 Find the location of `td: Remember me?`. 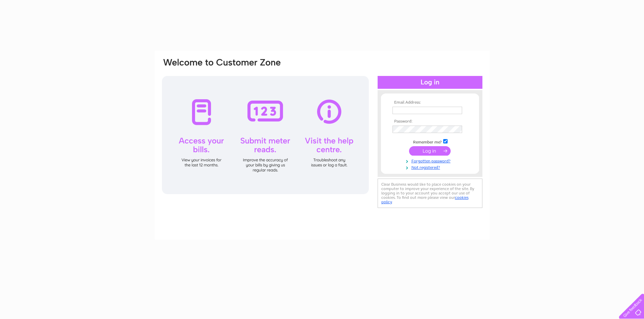

td: Remember me? is located at coordinates (430, 141).